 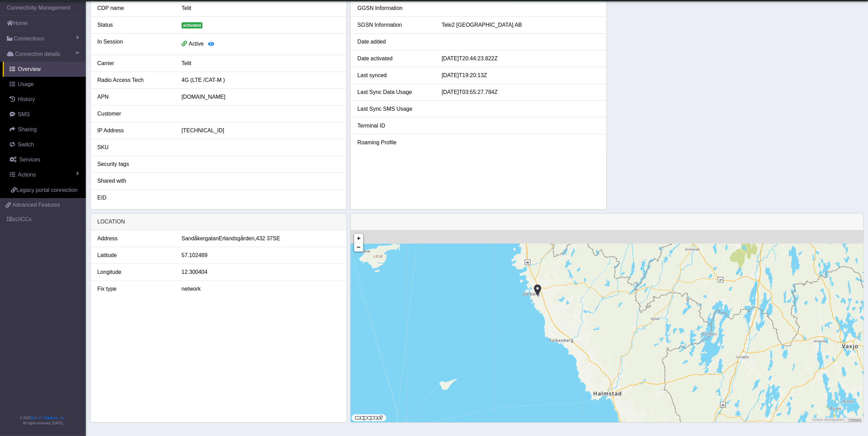 What do you see at coordinates (134, 198) in the screenshot?
I see `div: EID` at bounding box center [134, 198].